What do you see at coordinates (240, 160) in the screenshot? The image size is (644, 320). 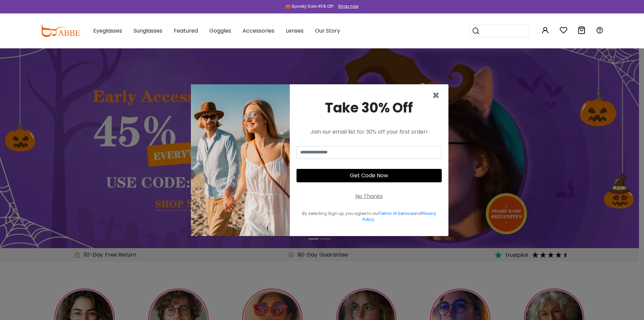 I see `img: welcome` at bounding box center [240, 160].